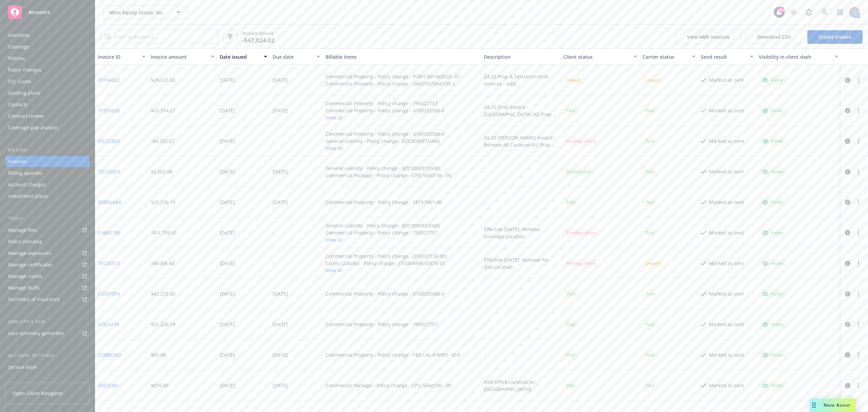 This screenshot has height=412, width=868. What do you see at coordinates (293, 56) in the screenshot?
I see `div: Due date` at bounding box center [293, 56].